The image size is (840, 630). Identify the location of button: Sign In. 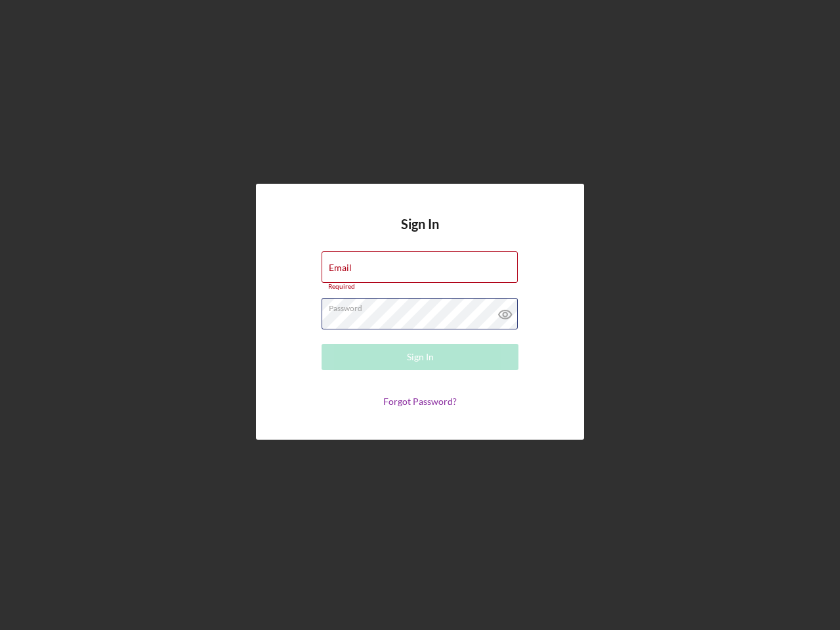
(420, 357).